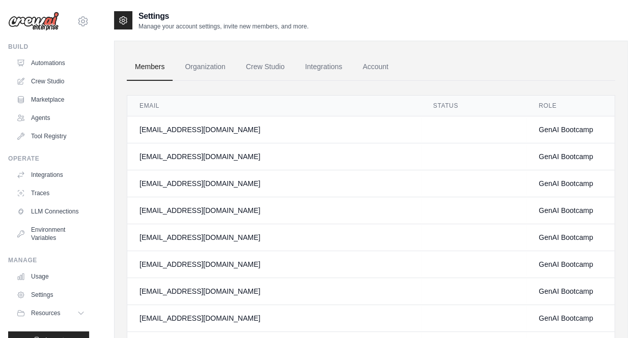 Image resolution: width=644 pixels, height=338 pixels. I want to click on a: Usage, so click(50, 277).